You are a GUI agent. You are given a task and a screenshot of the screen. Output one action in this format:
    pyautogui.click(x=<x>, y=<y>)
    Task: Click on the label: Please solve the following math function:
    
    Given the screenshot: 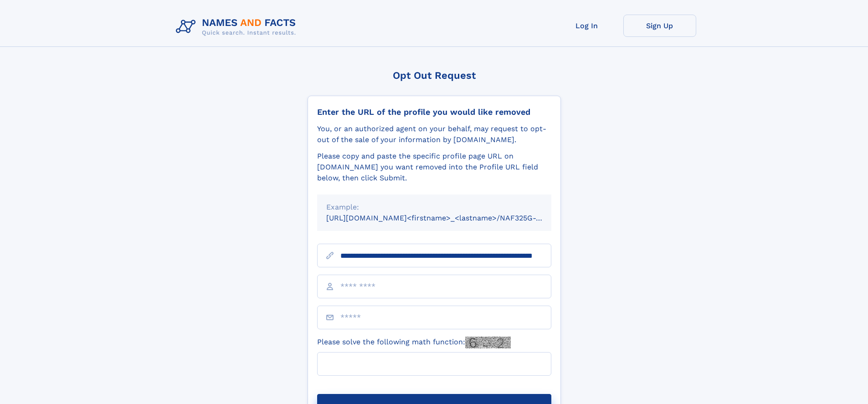 What is the action you would take?
    pyautogui.click(x=414, y=343)
    